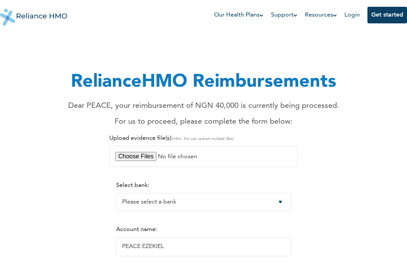 This screenshot has width=407, height=265. What do you see at coordinates (171, 138) in the screenshot?
I see `label: Upload evidence file(s):` at bounding box center [171, 138].